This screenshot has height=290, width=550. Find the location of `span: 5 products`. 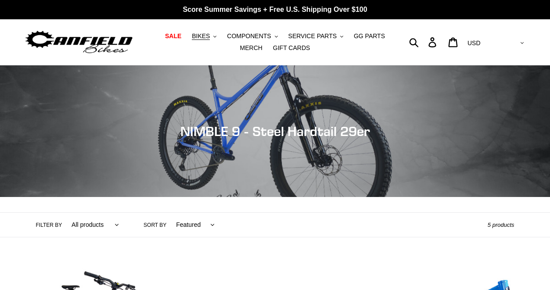

span: 5 products is located at coordinates (501, 225).